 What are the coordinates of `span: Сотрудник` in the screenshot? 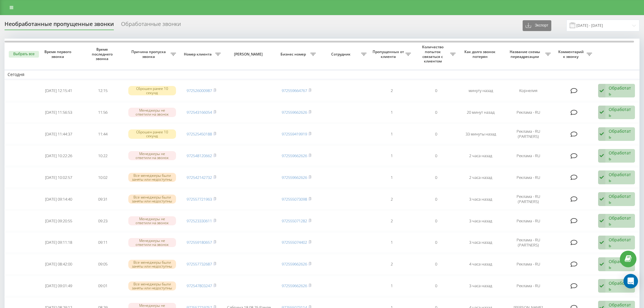 It's located at (342, 54).